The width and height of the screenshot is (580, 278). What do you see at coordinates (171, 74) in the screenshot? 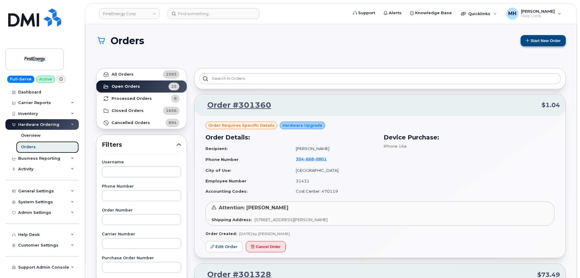
I see `span: 2583` at bounding box center [171, 74].